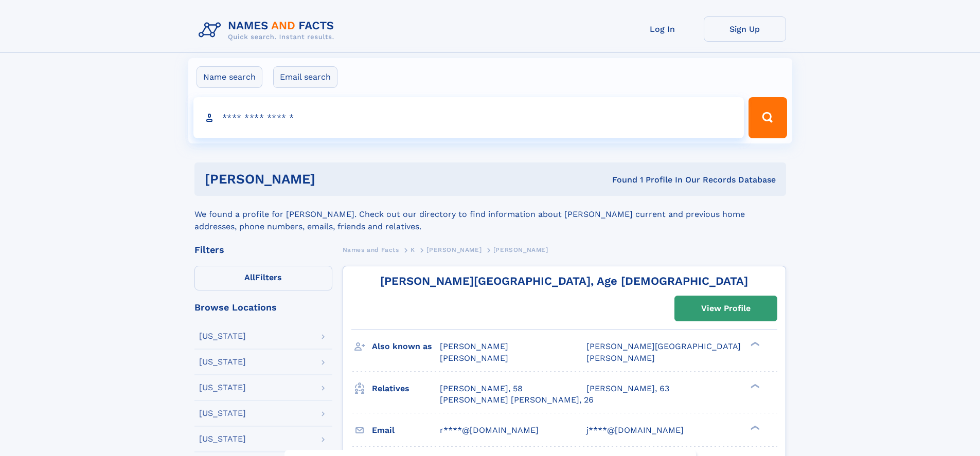 The image size is (980, 456). I want to click on a: Log In, so click(662, 29).